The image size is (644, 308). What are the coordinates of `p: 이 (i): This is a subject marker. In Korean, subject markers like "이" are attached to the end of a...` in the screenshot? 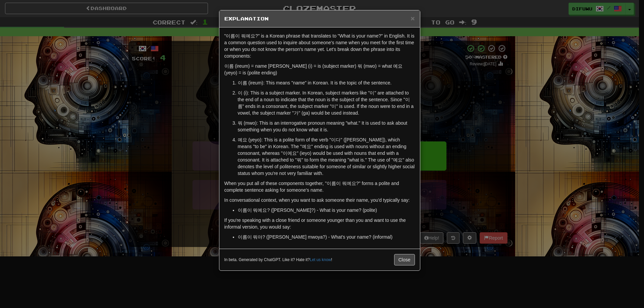 It's located at (326, 103).